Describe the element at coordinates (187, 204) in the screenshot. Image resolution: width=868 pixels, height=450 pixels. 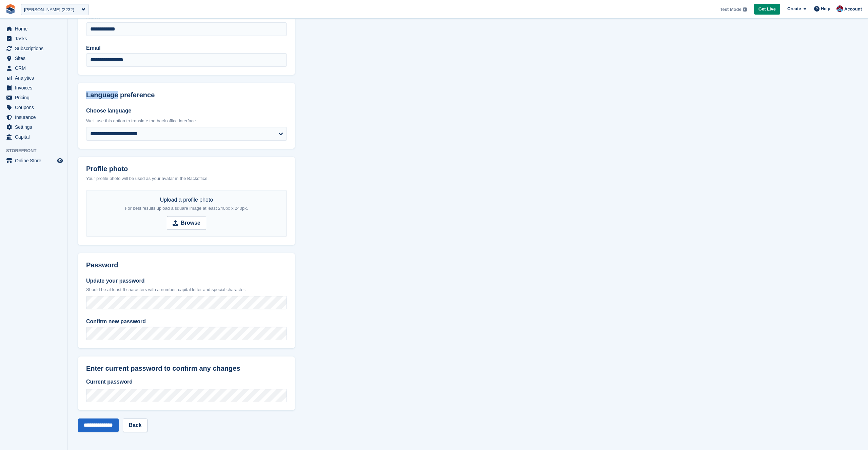
I see `div: Upload a profile photo` at that location.